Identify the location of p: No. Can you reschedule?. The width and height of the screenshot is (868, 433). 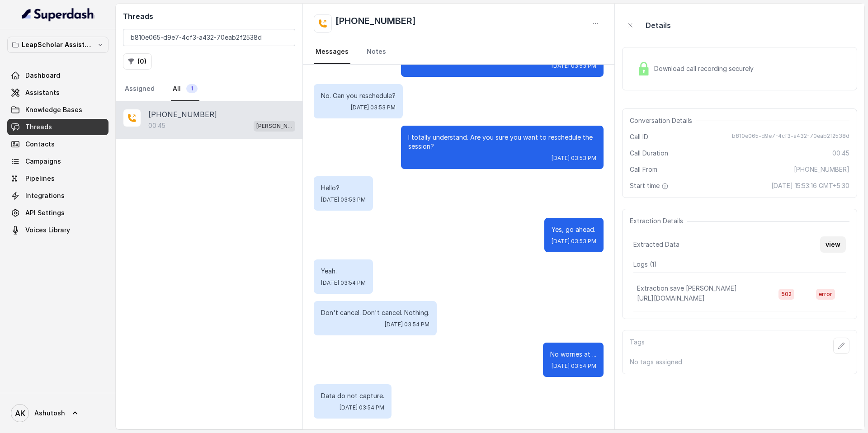
(358, 96).